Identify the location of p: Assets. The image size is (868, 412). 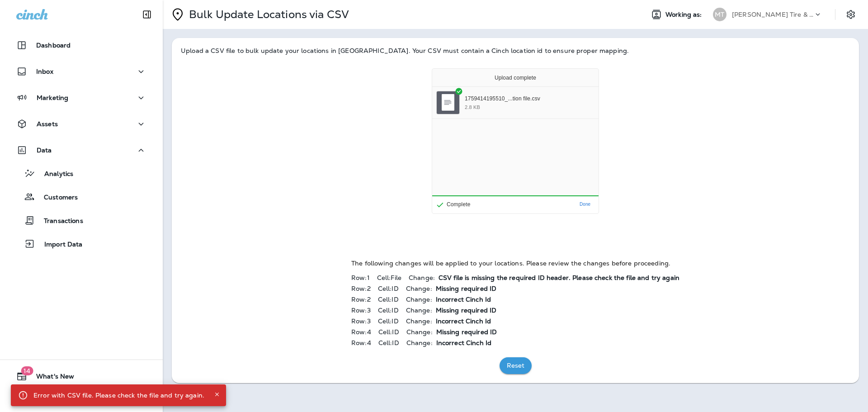
(47, 124).